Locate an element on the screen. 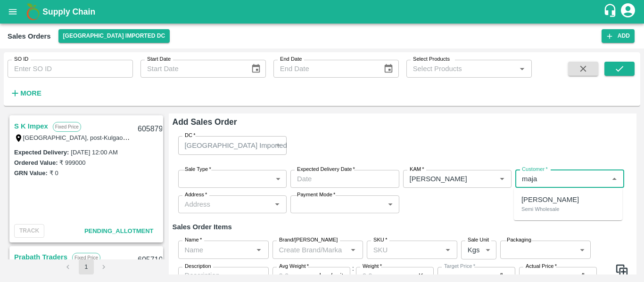  p: Semi Wholesale is located at coordinates (541, 209).